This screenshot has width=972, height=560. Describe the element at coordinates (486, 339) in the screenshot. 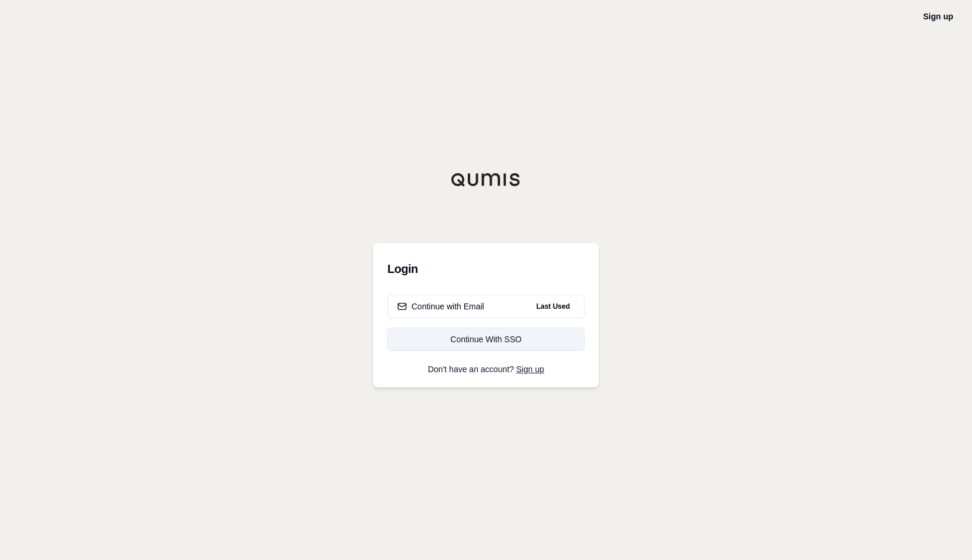

I see `a: Continue With SSO` at that location.